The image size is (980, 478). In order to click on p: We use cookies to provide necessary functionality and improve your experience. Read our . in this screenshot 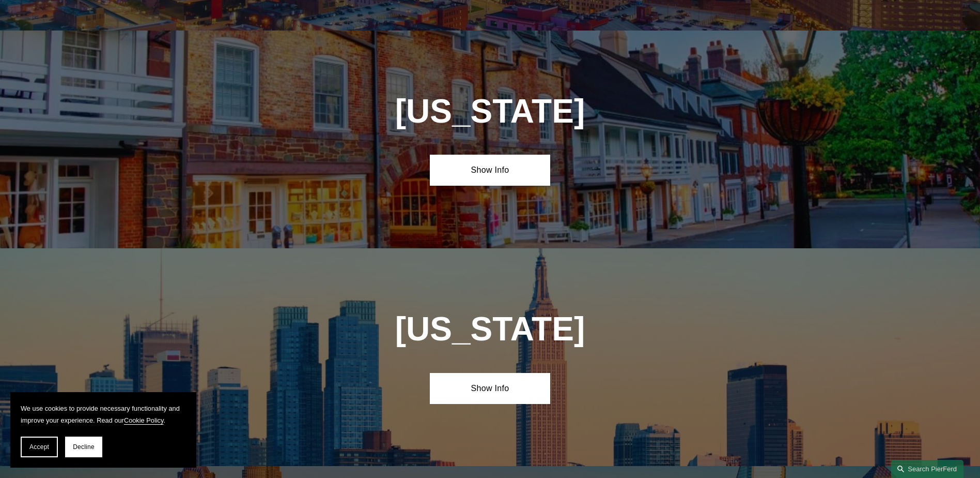, I will do `click(103, 414)`.